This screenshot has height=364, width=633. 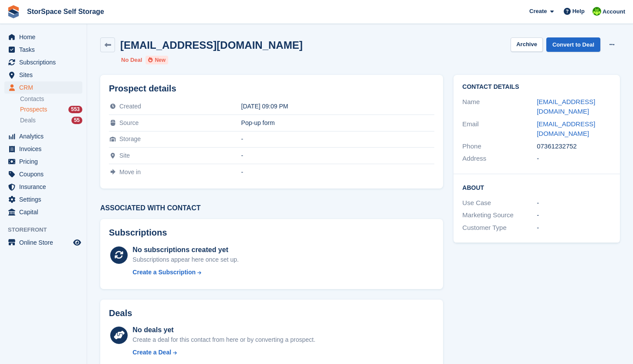 I want to click on img: stora-icon-8386f47178a22dfd0bd8f6a31ec36ba5ce8667c1dd55bd0f319d3a0aa187defe.svg, so click(x=14, y=12).